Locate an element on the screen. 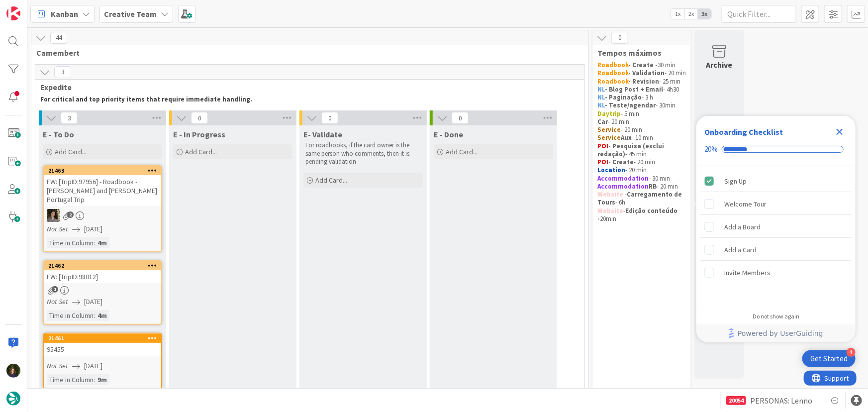 This screenshot has height=412, width=868. p: 30 min is located at coordinates (642, 65).